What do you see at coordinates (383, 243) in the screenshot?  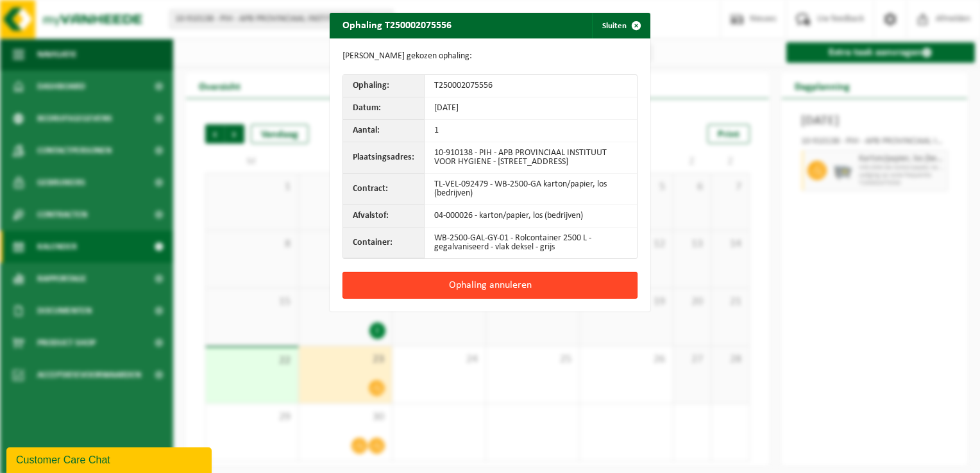 I see `th: Container:` at bounding box center [383, 243].